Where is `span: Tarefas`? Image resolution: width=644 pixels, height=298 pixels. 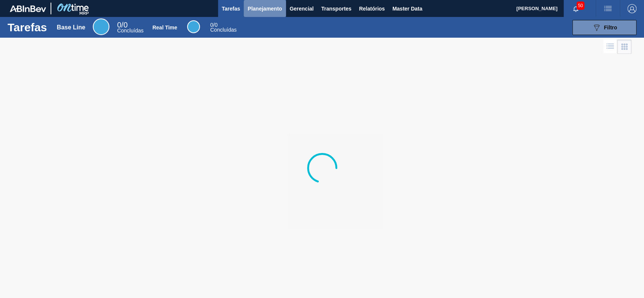 span: Tarefas is located at coordinates (231, 9).